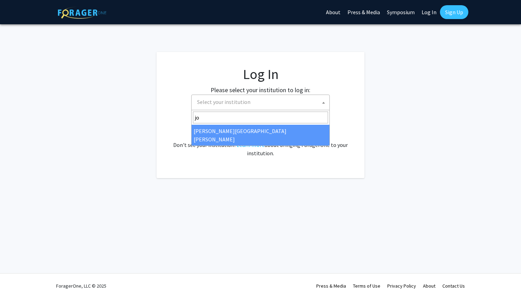 This screenshot has width=521, height=298. What do you see at coordinates (454, 12) in the screenshot?
I see `a: Sign Up` at bounding box center [454, 12].